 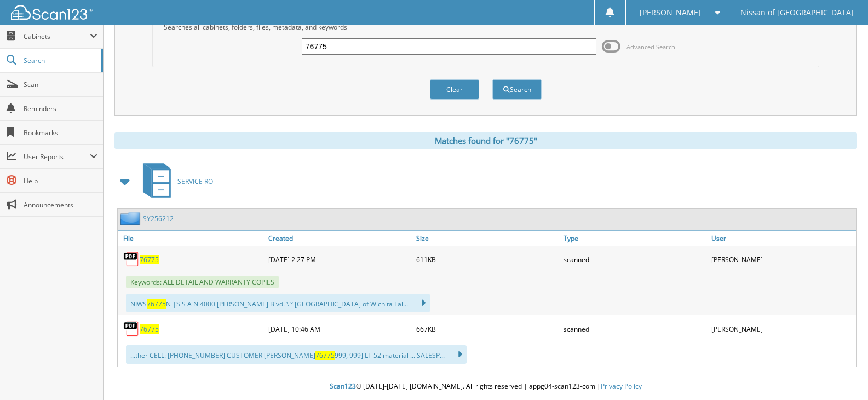 I want to click on span: Announcements, so click(x=61, y=204).